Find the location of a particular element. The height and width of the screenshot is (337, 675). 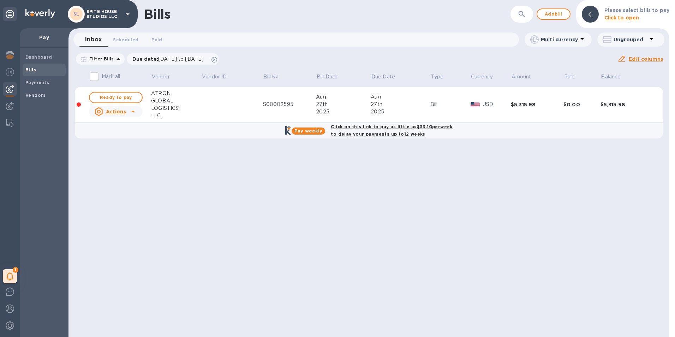

b: Please select bills to pay is located at coordinates (637, 10).